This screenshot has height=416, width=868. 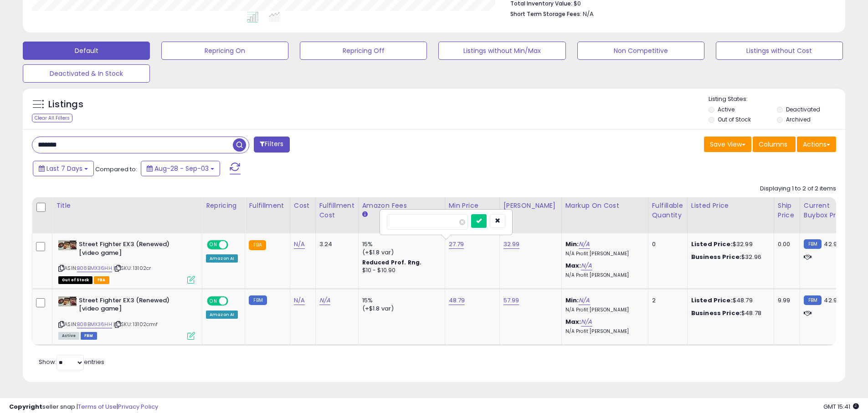 What do you see at coordinates (392, 262) in the screenshot?
I see `b: Reduced Prof. Rng.` at bounding box center [392, 262].